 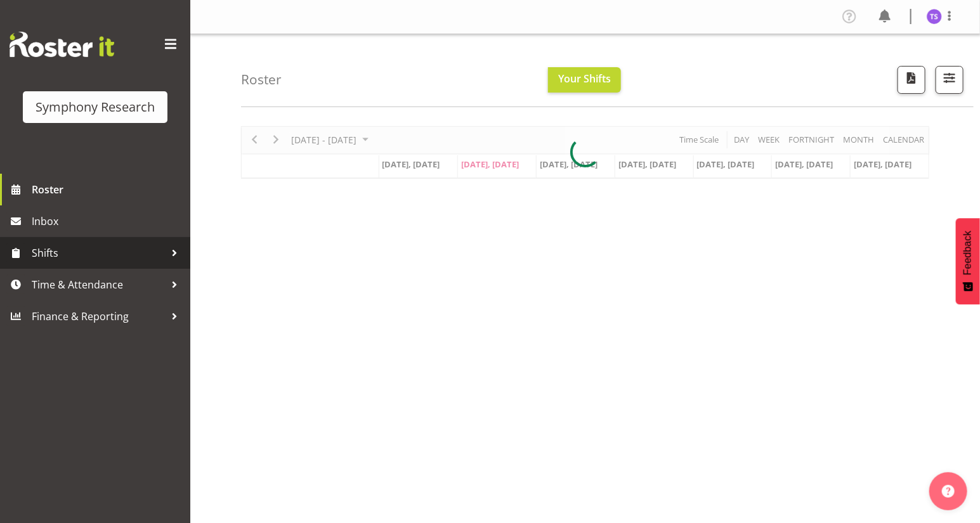 What do you see at coordinates (584, 78) in the screenshot?
I see `span: Your Shifts` at bounding box center [584, 78].